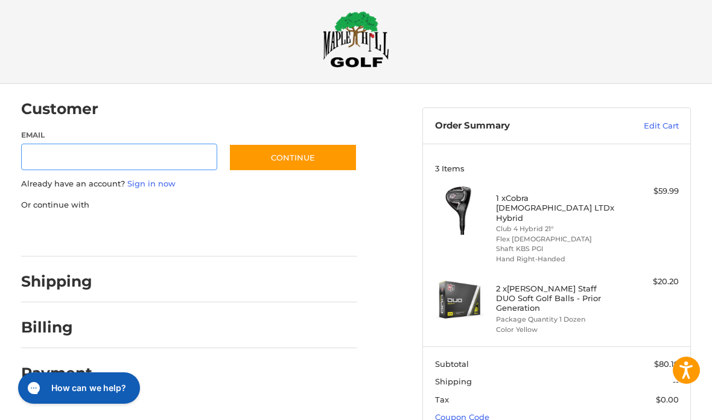 The image size is (712, 420). What do you see at coordinates (442, 399) in the screenshot?
I see `span: Tax` at bounding box center [442, 399].